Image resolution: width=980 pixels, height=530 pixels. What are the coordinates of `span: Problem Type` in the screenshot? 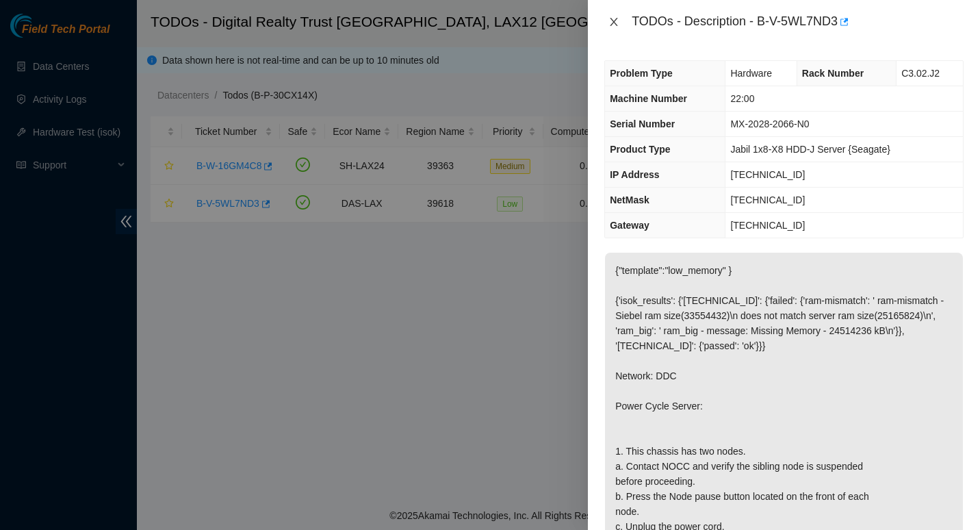 It's located at (641, 73).